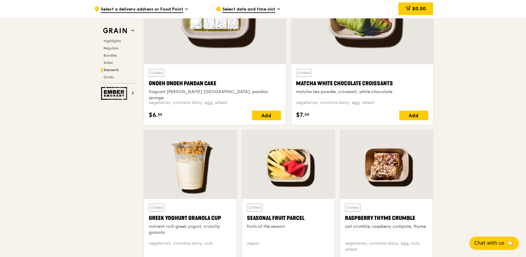  Describe the element at coordinates (386, 247) in the screenshot. I see `div: vegetarian, contains dairy, egg, nuts, wheat` at that location.